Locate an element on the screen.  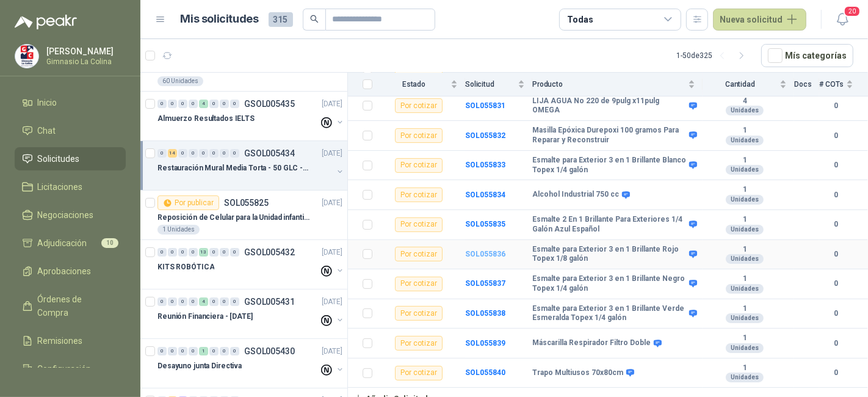
b: Máscarilla Respirador Filtro Doble is located at coordinates (592, 344).